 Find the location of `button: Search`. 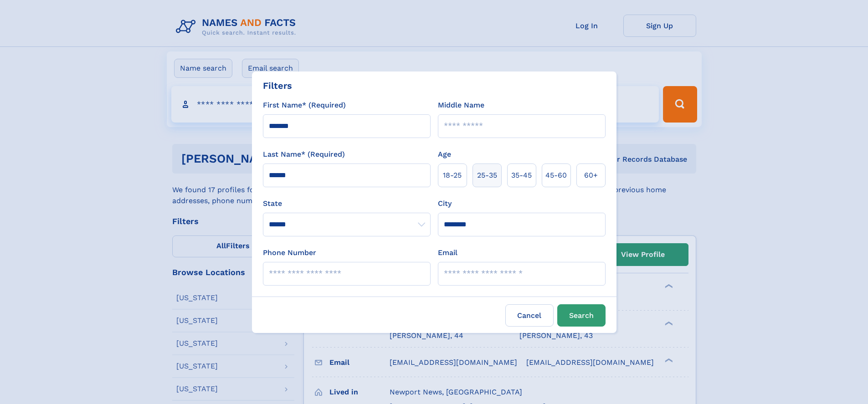

button: Search is located at coordinates (582, 316).